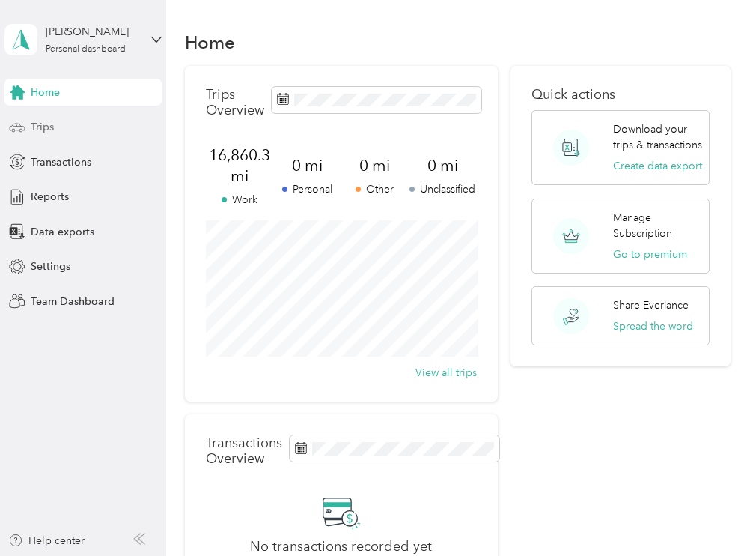 Image resolution: width=756 pixels, height=556 pixels. What do you see at coordinates (652, 326) in the screenshot?
I see `button: Spread the word` at bounding box center [652, 326].